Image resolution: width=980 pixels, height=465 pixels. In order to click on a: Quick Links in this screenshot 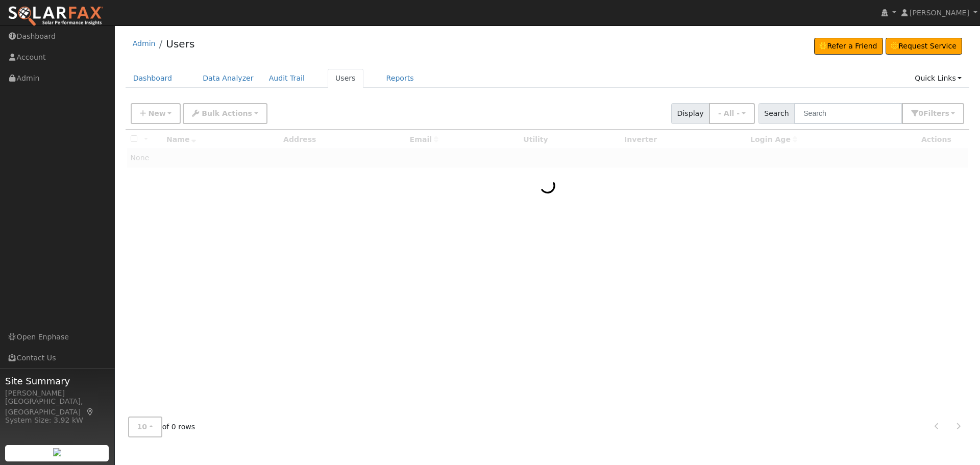, I will do `click(938, 79)`.